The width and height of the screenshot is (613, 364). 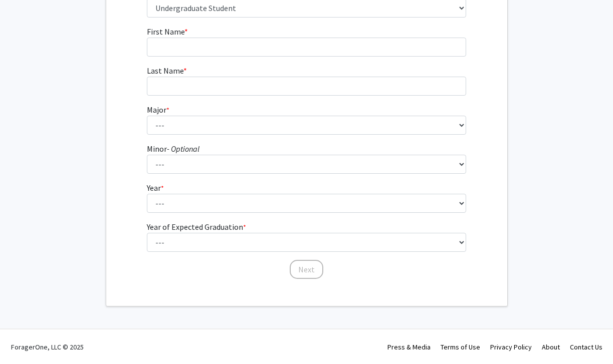 I want to click on button: Next, so click(x=306, y=269).